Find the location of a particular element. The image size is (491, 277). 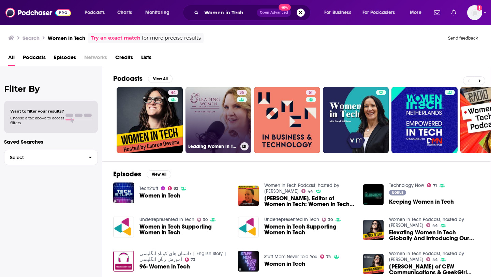

span: Monitoring is located at coordinates (157, 13).